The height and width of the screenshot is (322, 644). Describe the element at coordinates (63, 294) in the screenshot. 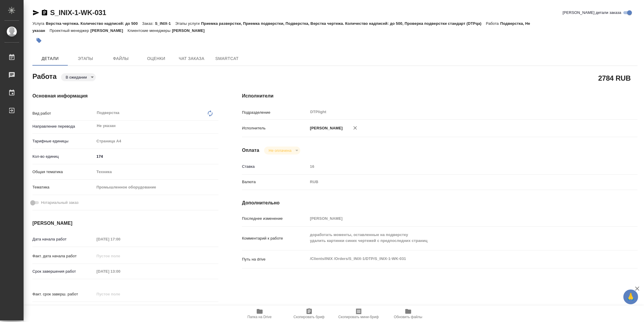

I see `p: Факт. срок заверш. работ` at that location.